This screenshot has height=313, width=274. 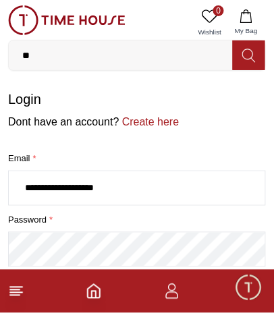 What do you see at coordinates (219, 11) in the screenshot?
I see `span: 0` at bounding box center [219, 11].